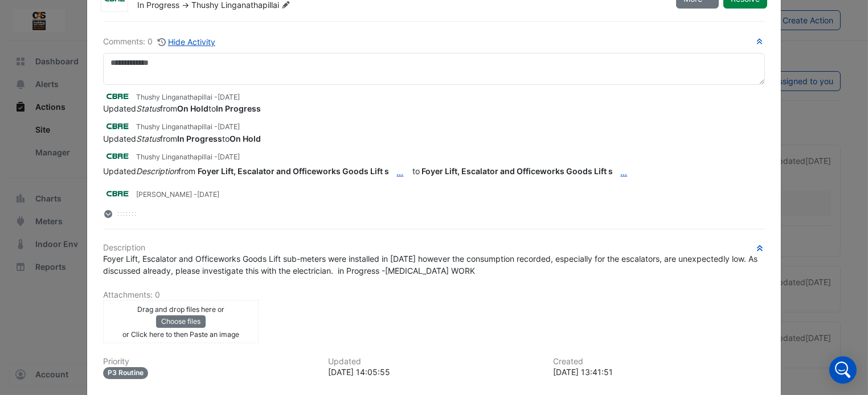 The height and width of the screenshot is (395, 868). Describe the element at coordinates (108, 214) in the screenshot. I see `fa-layers: More` at that location.